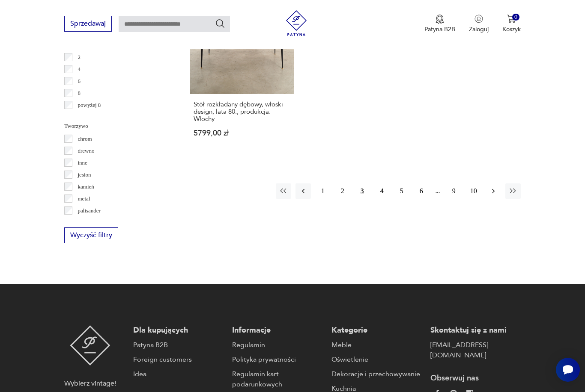 Image resolution: width=585 pixels, height=392 pixels. Describe the element at coordinates (178, 330) in the screenshot. I see `p: Dla kupujących` at that location.